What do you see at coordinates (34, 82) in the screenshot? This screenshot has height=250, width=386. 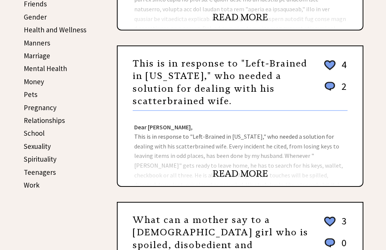 I see `a: Money` at bounding box center [34, 82].